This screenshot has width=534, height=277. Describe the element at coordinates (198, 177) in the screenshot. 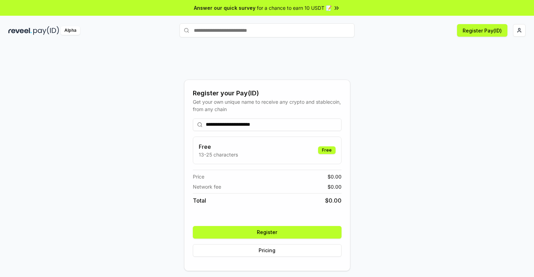

I see `span: Price` at that location.